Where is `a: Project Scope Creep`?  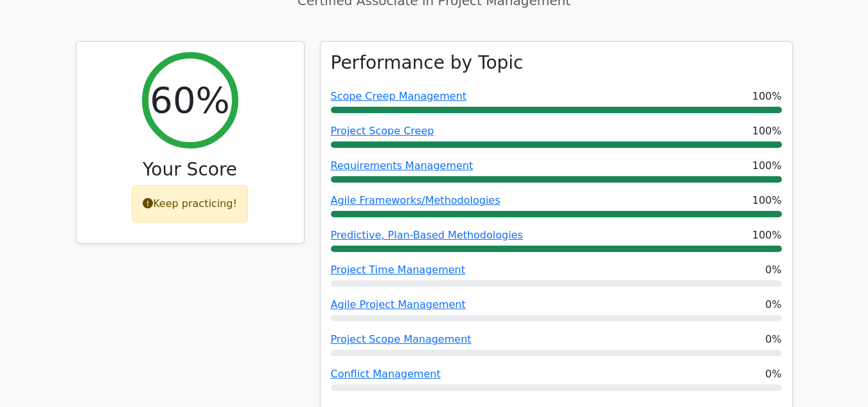 a: Project Scope Creep is located at coordinates (383, 130).